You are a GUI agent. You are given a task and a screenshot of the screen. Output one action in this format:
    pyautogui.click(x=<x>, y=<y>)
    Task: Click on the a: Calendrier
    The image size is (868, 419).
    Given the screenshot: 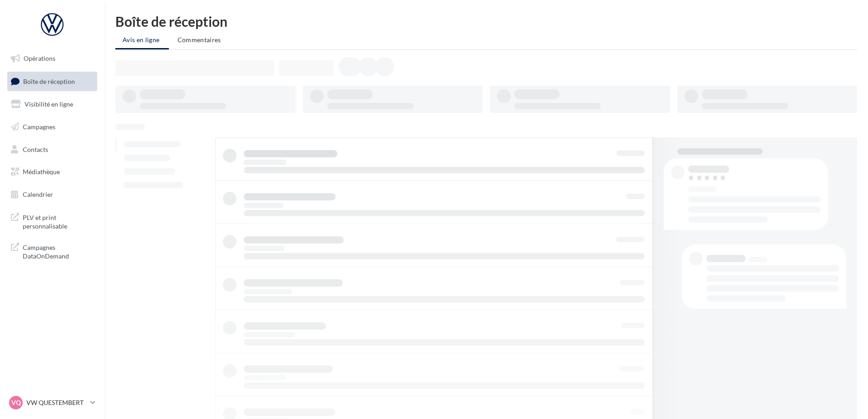 What is the action you would take?
    pyautogui.click(x=52, y=195)
    